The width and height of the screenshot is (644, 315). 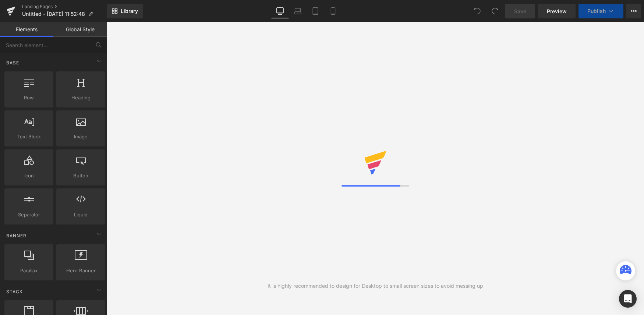 I want to click on a: Preview, so click(x=557, y=11).